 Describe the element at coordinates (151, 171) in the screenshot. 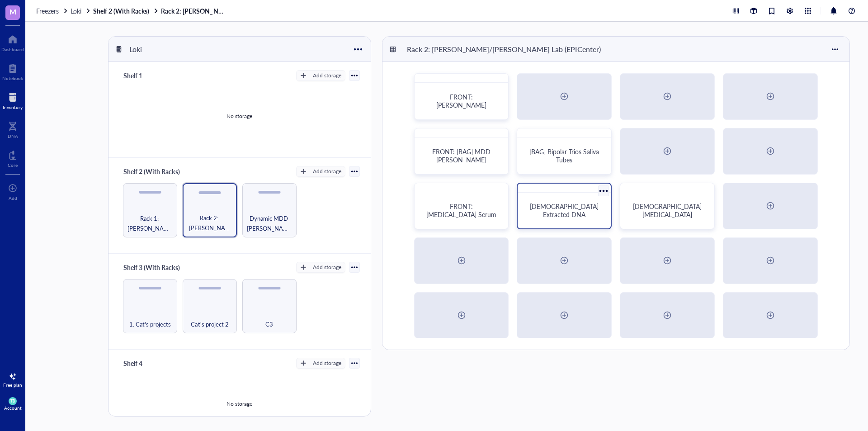

I see `div: Shelf 2 (With Racks)` at that location.